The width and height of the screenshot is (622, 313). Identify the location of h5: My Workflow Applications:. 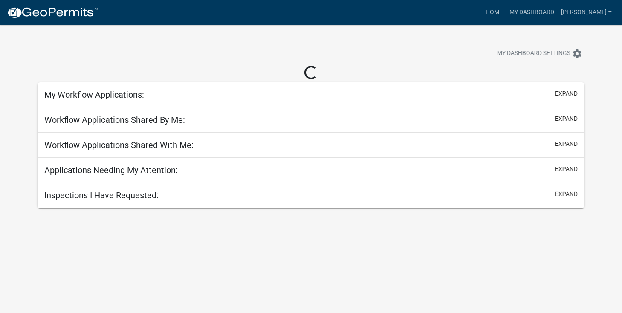
(94, 95).